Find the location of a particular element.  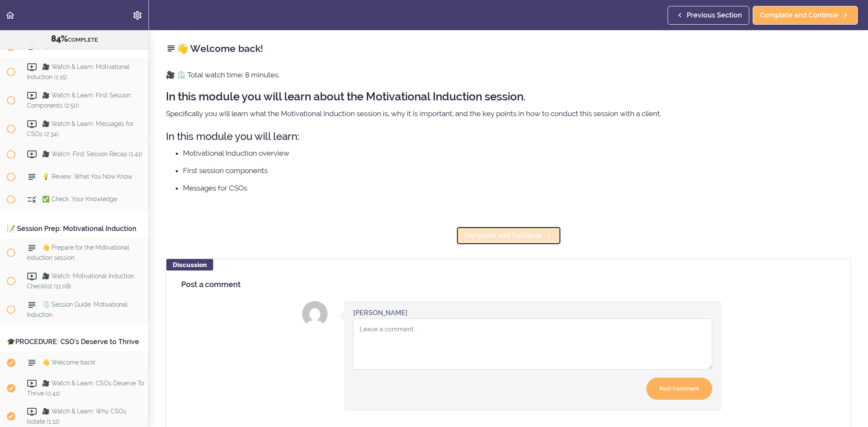

a: Previous Section is located at coordinates (708, 15).